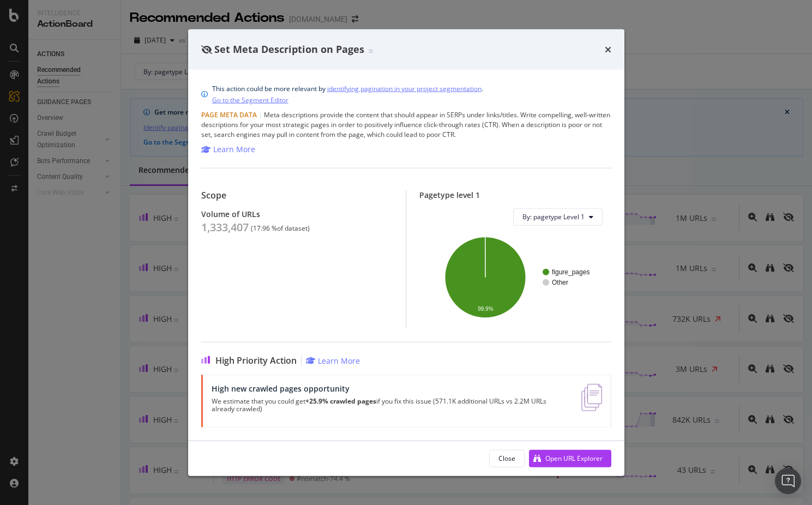  Describe the element at coordinates (406, 252) in the screenshot. I see `div: modal` at that location.